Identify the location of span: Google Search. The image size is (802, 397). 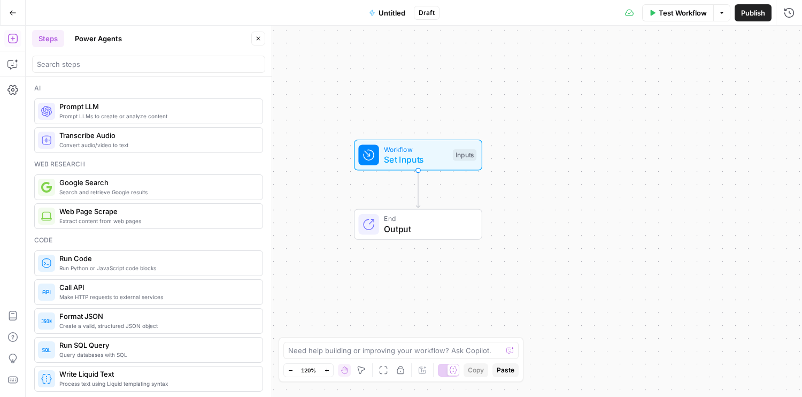
(157, 182).